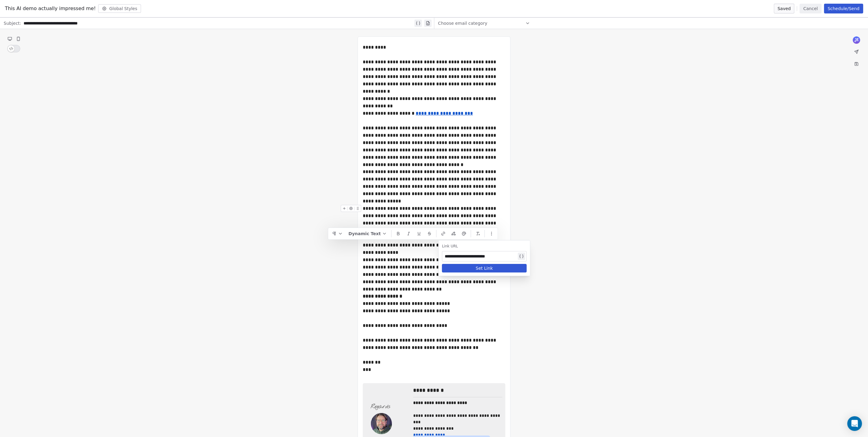 The height and width of the screenshot is (437, 868). I want to click on button: Dynamic Text, so click(367, 233).